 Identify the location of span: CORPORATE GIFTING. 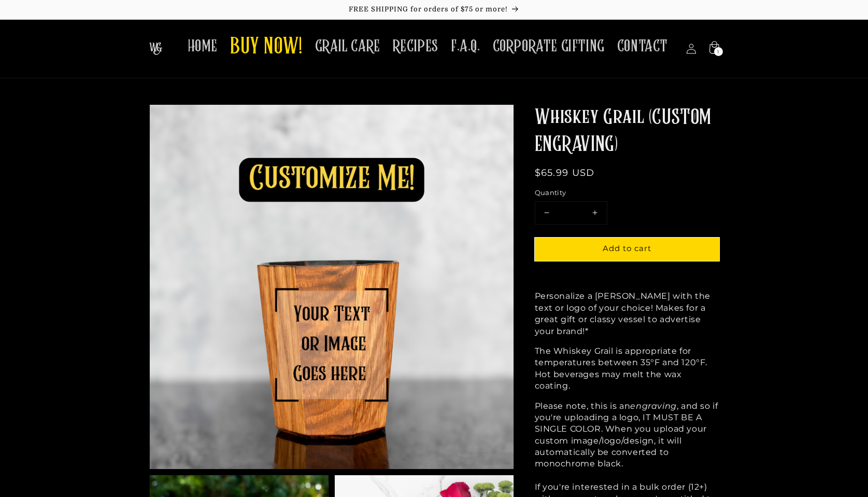
(549, 46).